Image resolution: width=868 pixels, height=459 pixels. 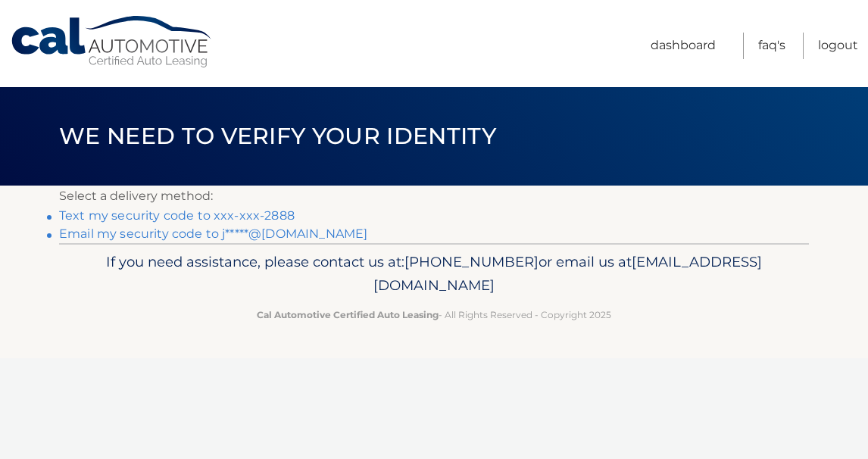 What do you see at coordinates (278, 136) in the screenshot?
I see `span: We need to verify your identity` at bounding box center [278, 136].